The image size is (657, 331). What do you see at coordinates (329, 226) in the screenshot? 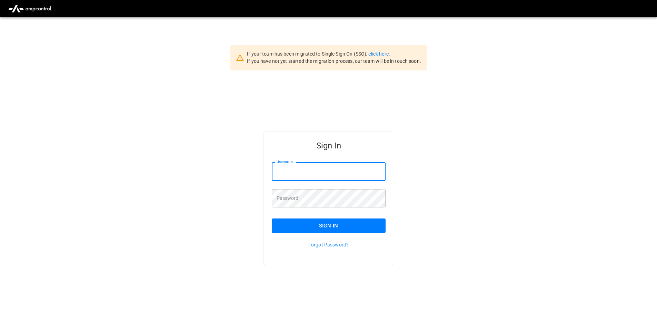
I see `button: Sign In` at bounding box center [329, 226].